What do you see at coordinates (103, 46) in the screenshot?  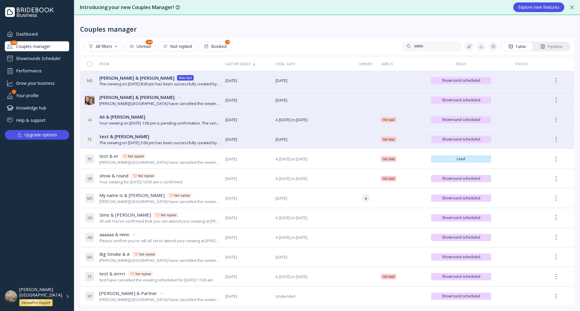 I see `button: All filters` at bounding box center [103, 46].